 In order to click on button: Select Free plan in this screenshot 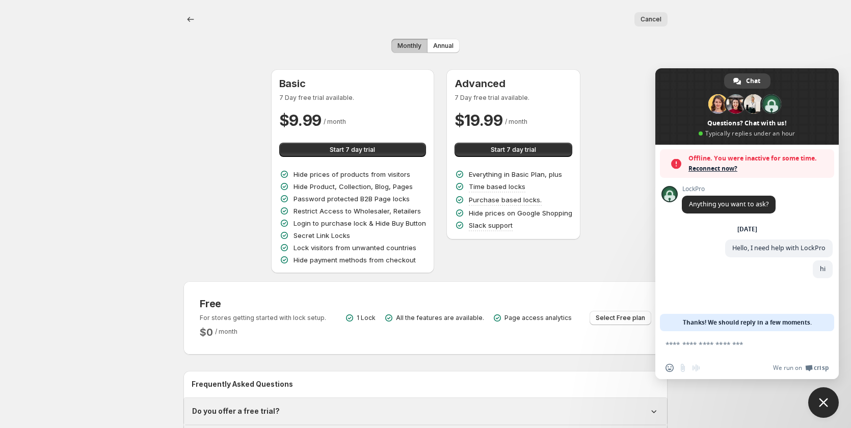, I will do `click(620, 318)`.